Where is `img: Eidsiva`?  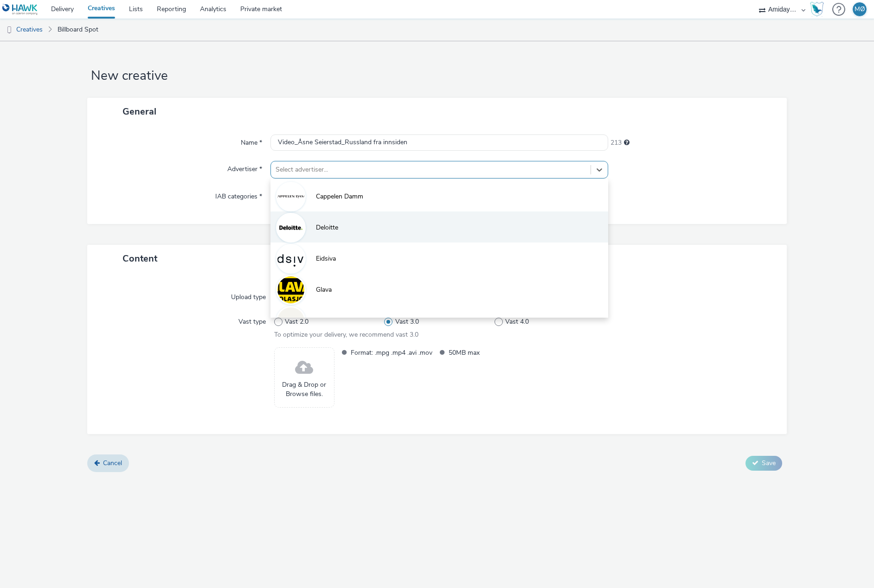
img: Eidsiva is located at coordinates (291, 259).